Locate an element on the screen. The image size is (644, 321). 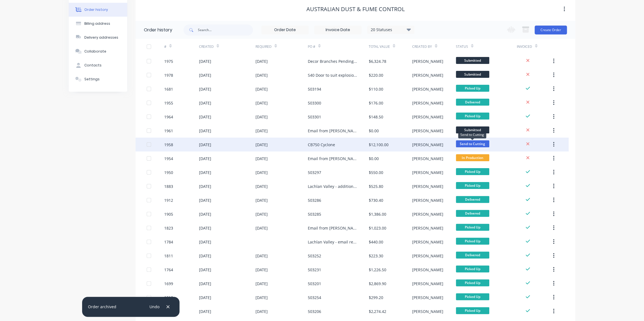
span: Submitted is located at coordinates (473, 130).